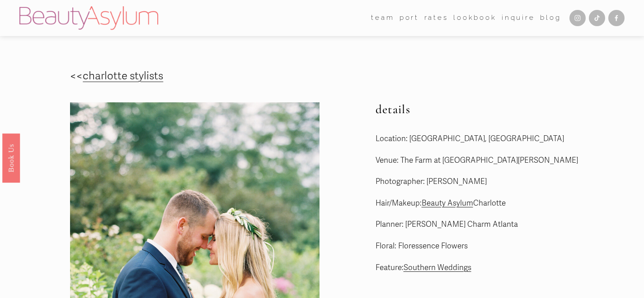 Image resolution: width=644 pixels, height=298 pixels. I want to click on a: charlotte stylists, so click(122, 76).